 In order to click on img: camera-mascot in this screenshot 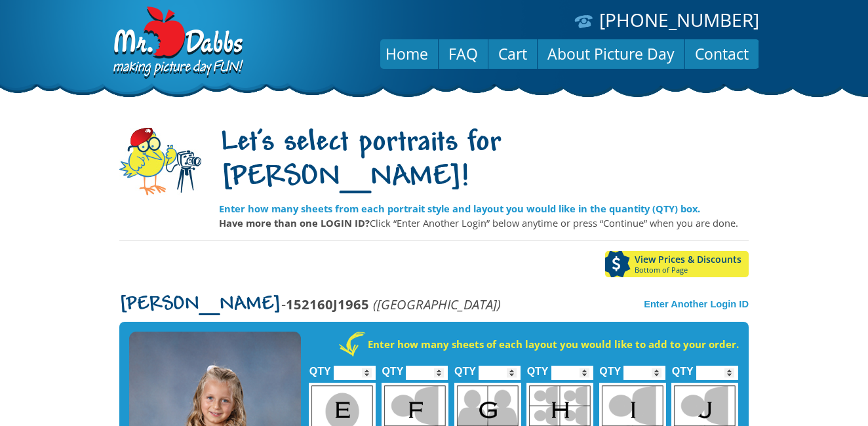, I will do `click(160, 161)`.